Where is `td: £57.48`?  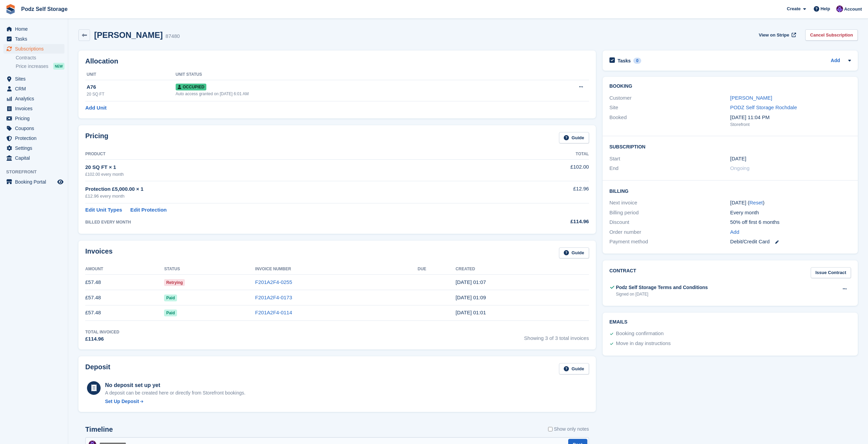 td: £57.48 is located at coordinates (124, 282).